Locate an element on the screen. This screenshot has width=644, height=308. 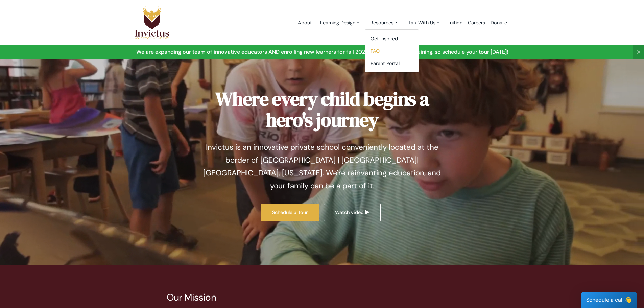
img: website_grey.svg is located at coordinates (14, 21).